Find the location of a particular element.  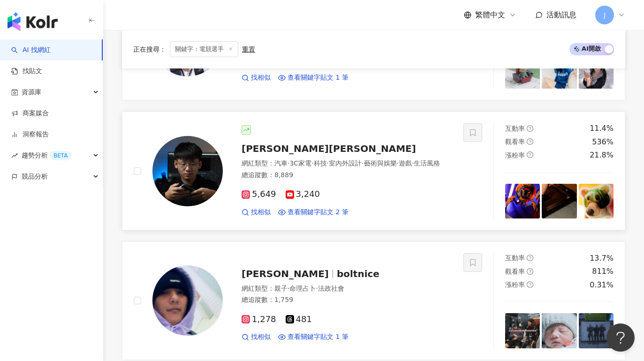

span: 資源庫 is located at coordinates (32, 92).